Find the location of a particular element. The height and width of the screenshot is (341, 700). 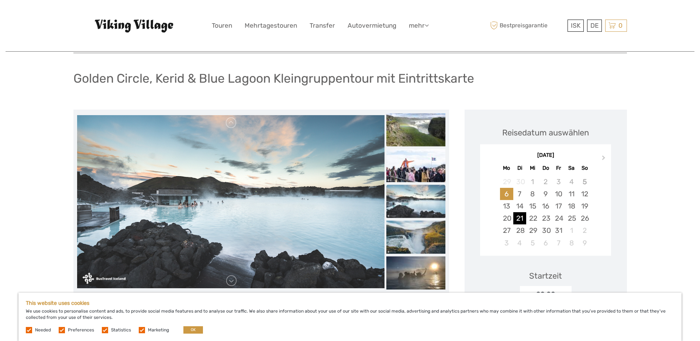

div: Choose Donnerstag, 30. Oktober 2025 is located at coordinates (545, 230).